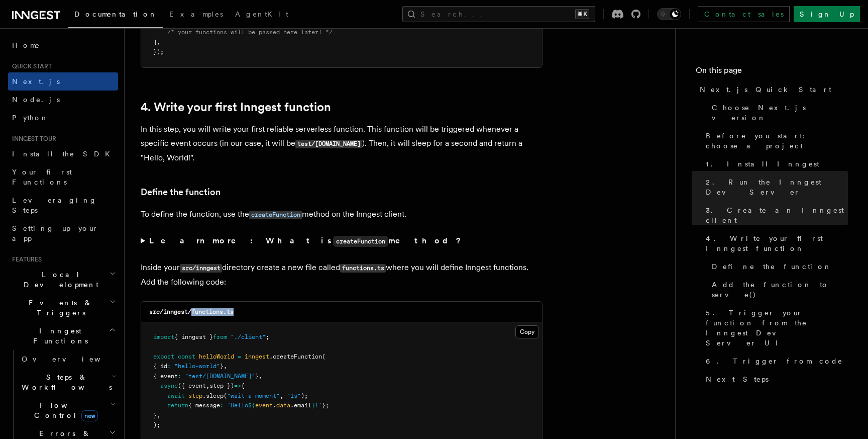  I want to click on a: Your first Functions, so click(63, 177).